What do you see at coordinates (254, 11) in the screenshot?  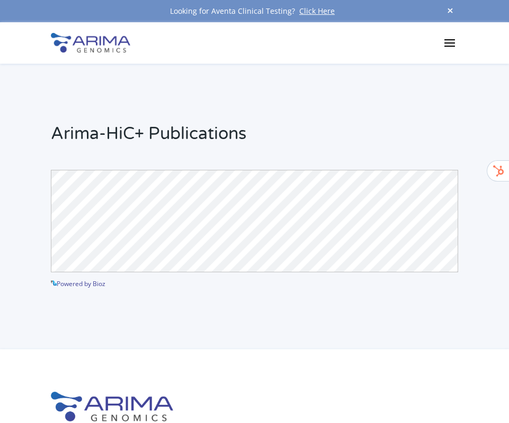 I see `div: Looking for Aventa Clinical Testing?` at bounding box center [254, 11].